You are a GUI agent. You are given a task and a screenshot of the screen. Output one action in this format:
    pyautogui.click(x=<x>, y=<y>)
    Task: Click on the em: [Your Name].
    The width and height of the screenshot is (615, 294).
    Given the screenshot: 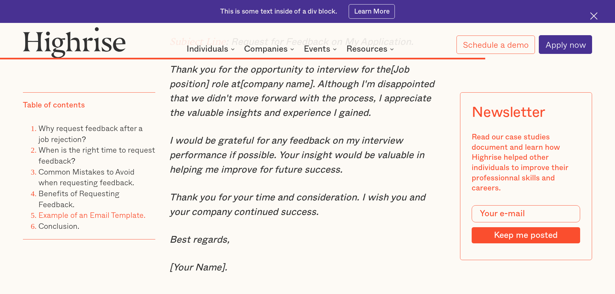 What is the action you would take?
    pyautogui.click(x=198, y=268)
    